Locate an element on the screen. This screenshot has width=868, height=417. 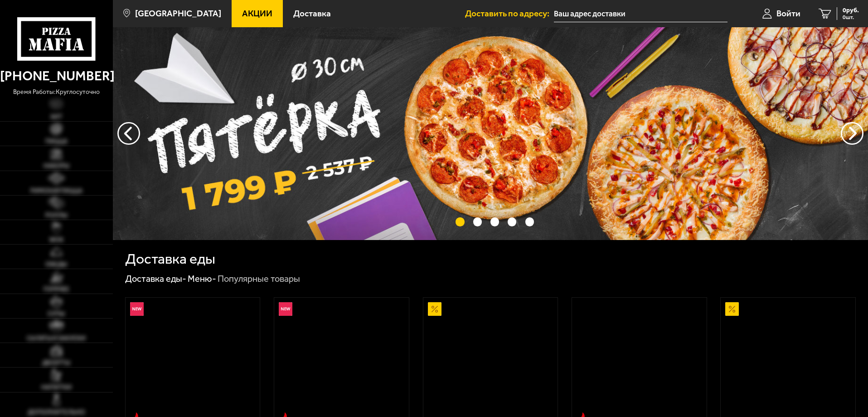
input: Ваш адрес доставки is located at coordinates (640, 13).